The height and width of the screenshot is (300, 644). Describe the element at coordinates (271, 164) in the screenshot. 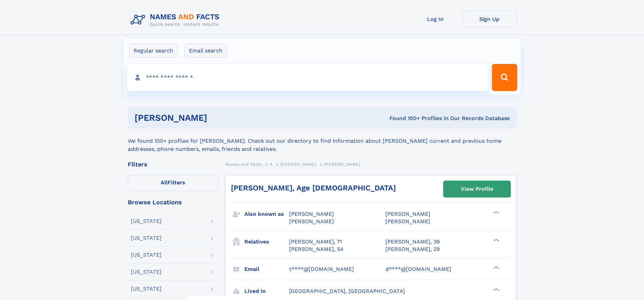

I see `a: A` at that location.